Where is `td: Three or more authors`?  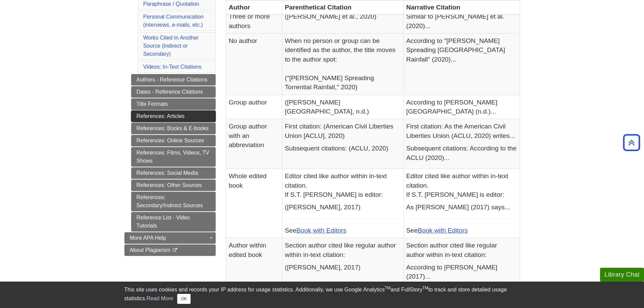 td: Three or more authors is located at coordinates (254, 21).